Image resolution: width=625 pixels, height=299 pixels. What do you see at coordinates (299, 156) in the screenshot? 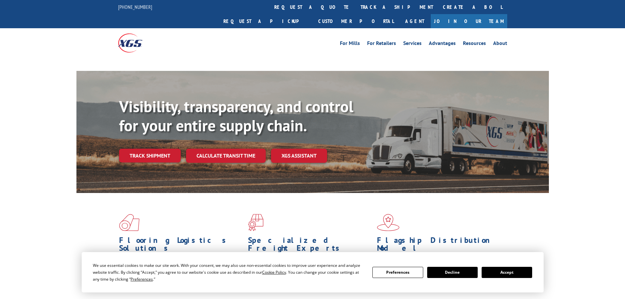
I see `a: XGS ASSISTANT` at bounding box center [299, 156].